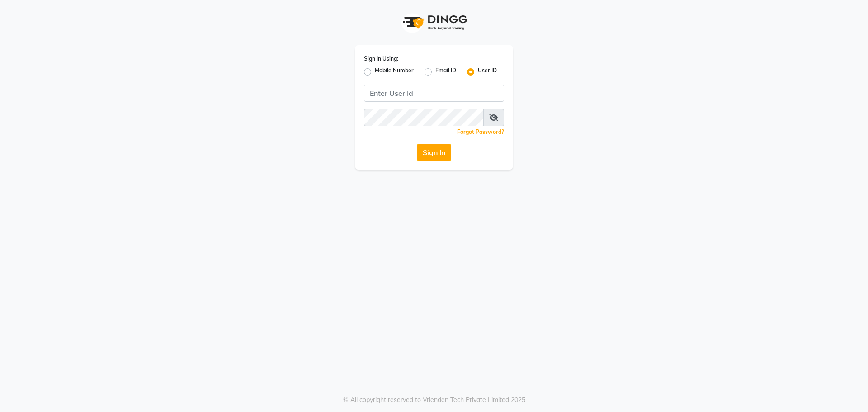  I want to click on label: Email ID, so click(446, 72).